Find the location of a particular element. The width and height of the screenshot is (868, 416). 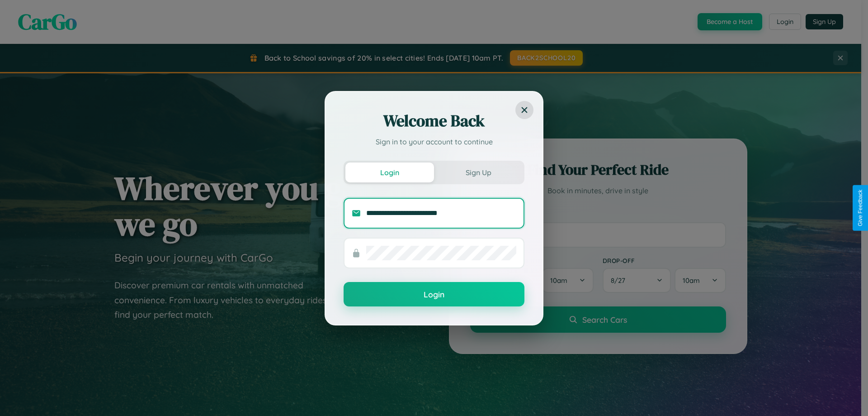

div: Give Feedback is located at coordinates (860, 208).